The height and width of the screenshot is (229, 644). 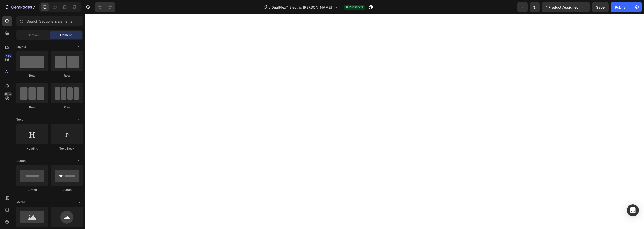 What do you see at coordinates (34, 7) in the screenshot?
I see `p: 7` at bounding box center [34, 7].